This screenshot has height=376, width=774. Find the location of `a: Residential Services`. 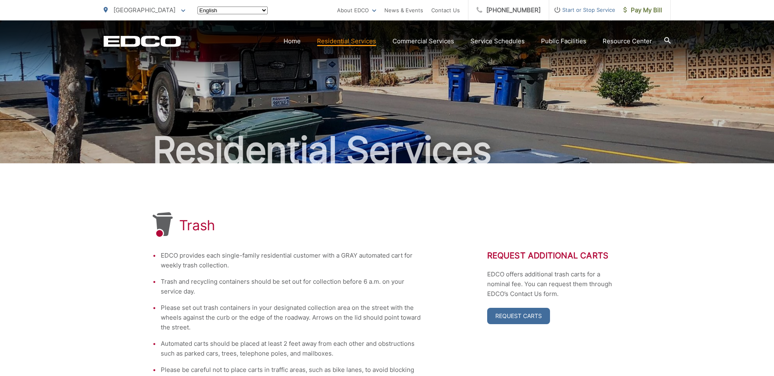

a: Residential Services is located at coordinates (347, 41).